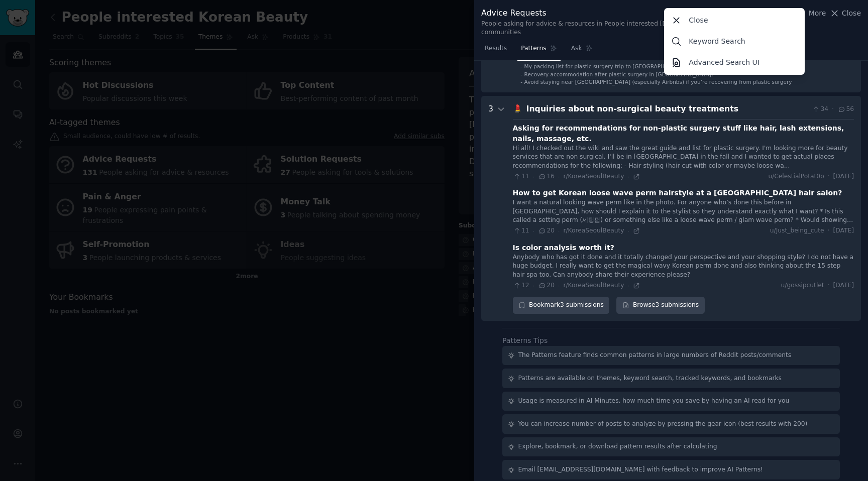 The height and width of the screenshot is (481, 868). Describe the element at coordinates (582, 51) in the screenshot. I see `a: Ask` at that location.